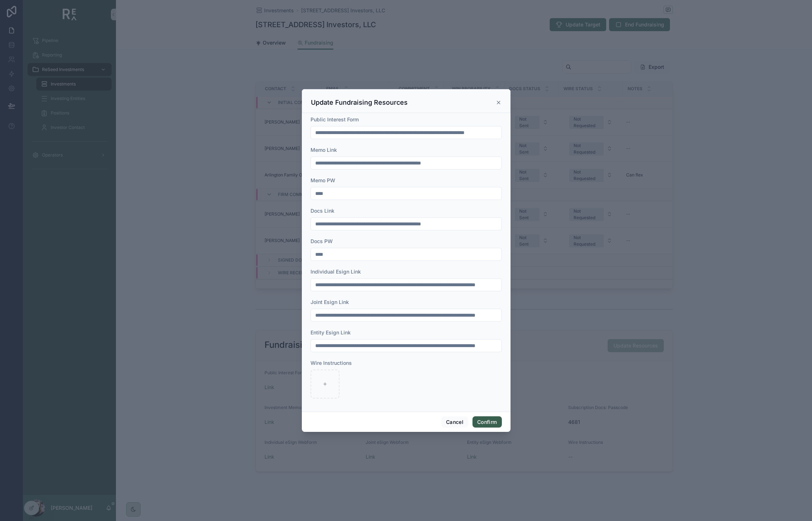 Image resolution: width=812 pixels, height=521 pixels. I want to click on span: Individual Esign Link, so click(336, 271).